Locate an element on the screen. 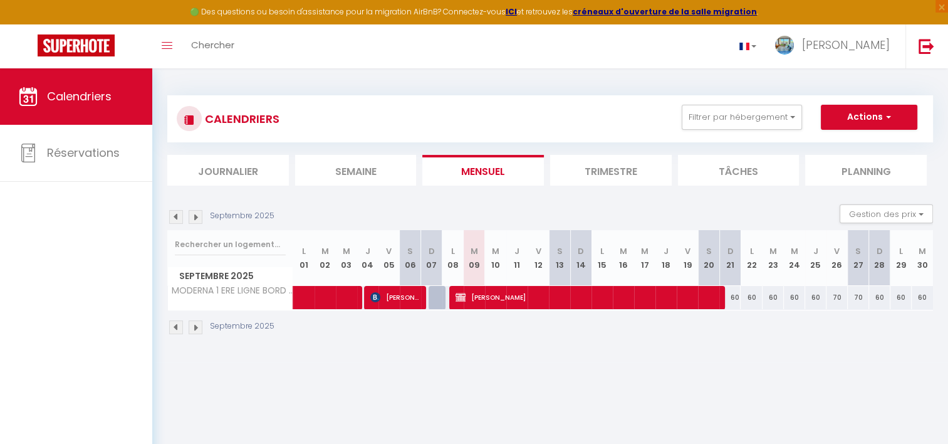  span: Septembre 2025 is located at coordinates (230, 276).